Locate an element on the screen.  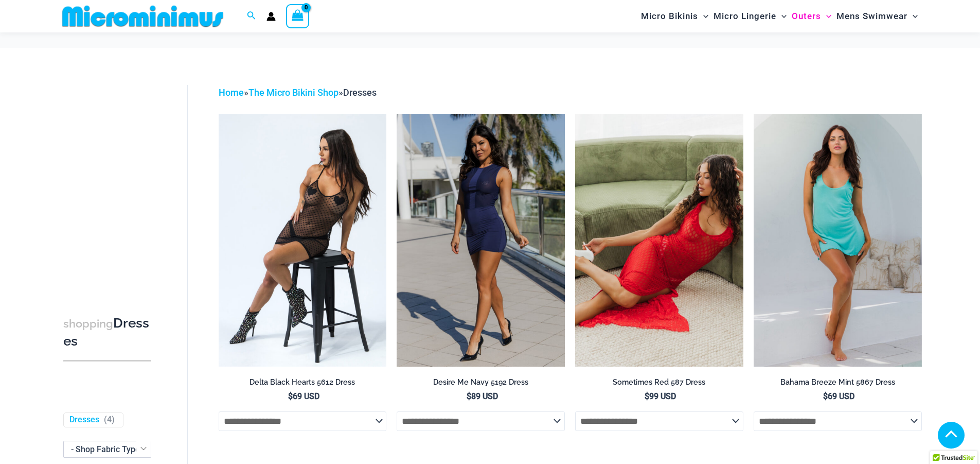
img: Bahama Breeze Mint 5867 Dress 01 is located at coordinates (837, 240).